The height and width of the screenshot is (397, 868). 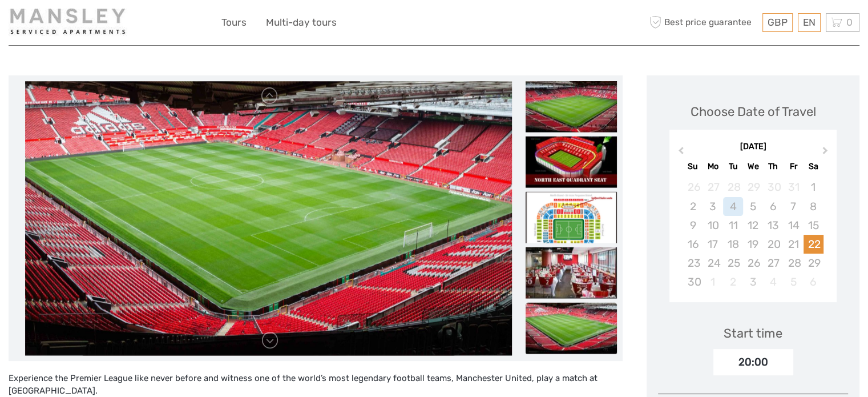 I want to click on img: 2205-b00dc78e-d6ae-4d62-a8e4-72bfb5d35dfd_logo_small.jpg, so click(x=70, y=22).